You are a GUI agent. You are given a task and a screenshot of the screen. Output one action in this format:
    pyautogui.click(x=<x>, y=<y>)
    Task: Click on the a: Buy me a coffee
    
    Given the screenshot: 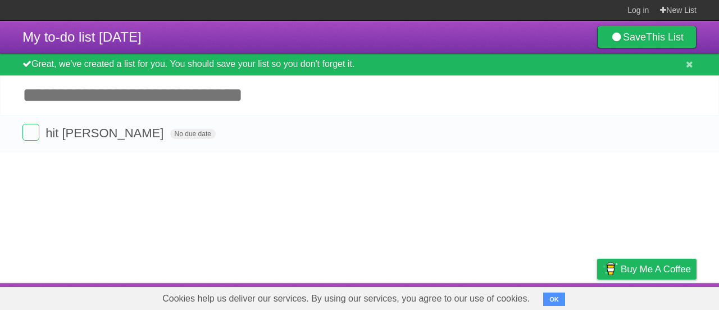 What is the action you would take?
    pyautogui.click(x=647, y=269)
    